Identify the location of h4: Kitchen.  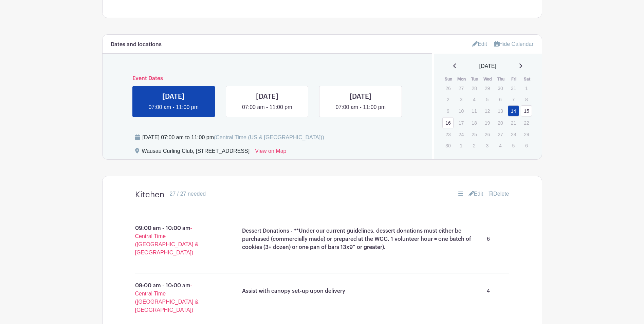
(150, 195).